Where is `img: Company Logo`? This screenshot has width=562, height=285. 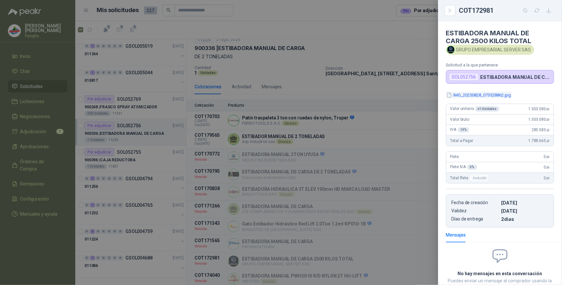 img: Company Logo is located at coordinates (451, 50).